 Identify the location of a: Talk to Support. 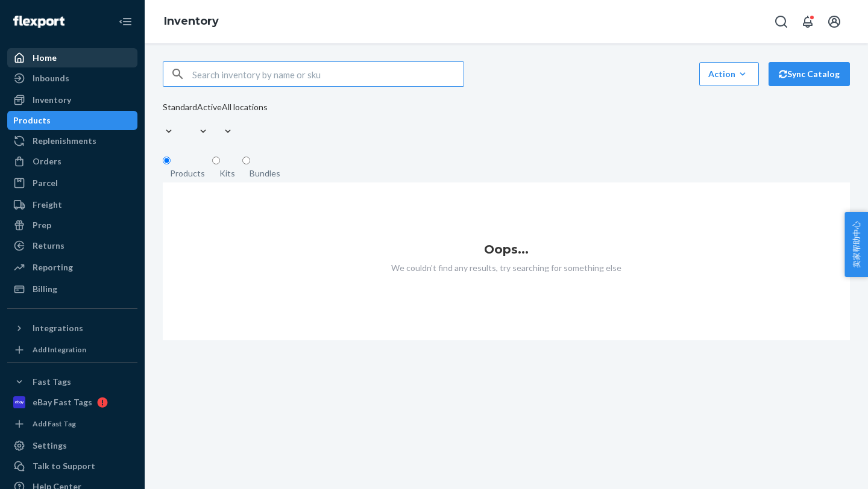
(73, 466).